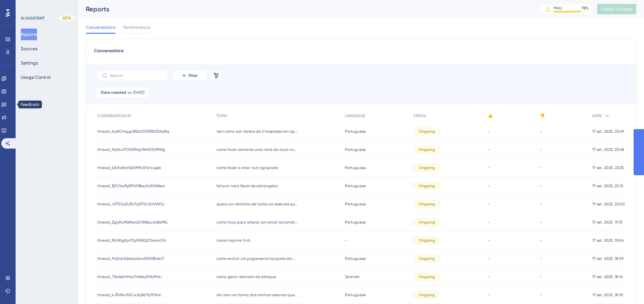 The width and height of the screenshot is (644, 304). I want to click on span: como fazer o chec-out agrupado, so click(248, 168).